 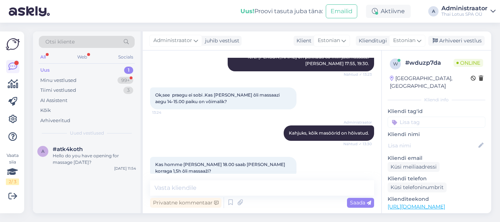 What do you see at coordinates (417, 187) in the screenshot?
I see `div: Küsi telefoninumbrit` at bounding box center [417, 187].